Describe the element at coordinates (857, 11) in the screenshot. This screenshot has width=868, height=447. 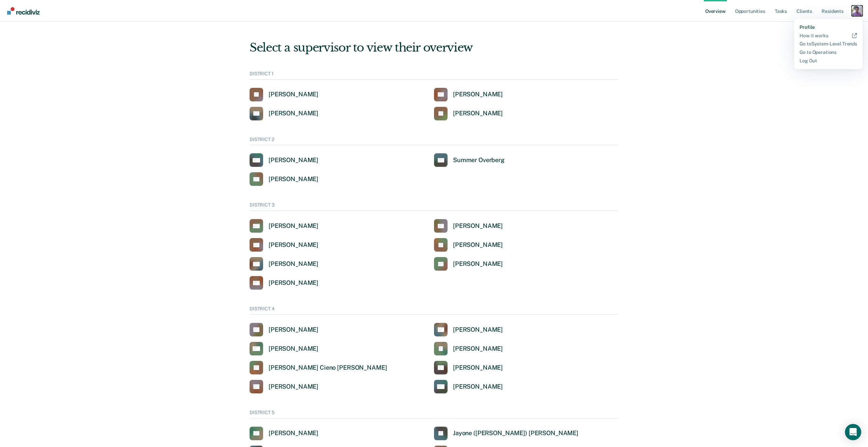
I see `button: Profile dropdown button` at that location.